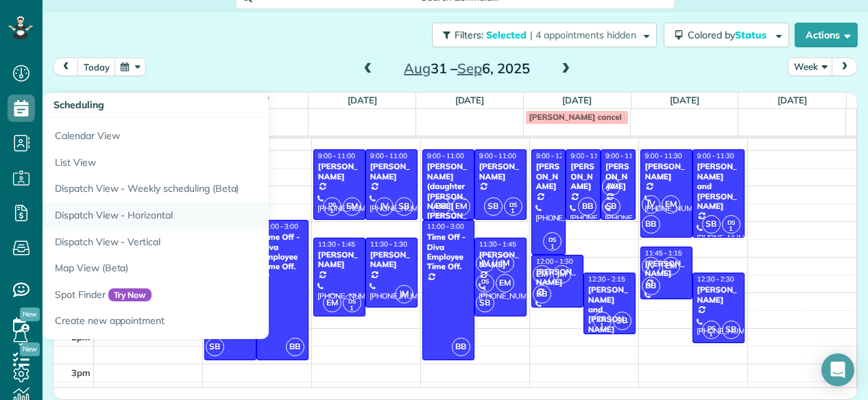 This screenshot has width=868, height=400. I want to click on span: 9:00 - 12:00, so click(555, 155).